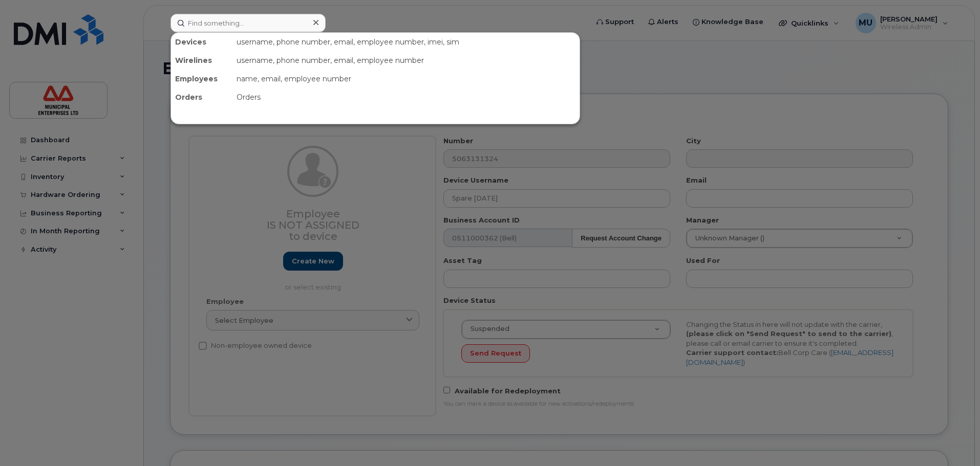 The height and width of the screenshot is (466, 980). What do you see at coordinates (406, 78) in the screenshot?
I see `div: name, email, employee number` at bounding box center [406, 78].